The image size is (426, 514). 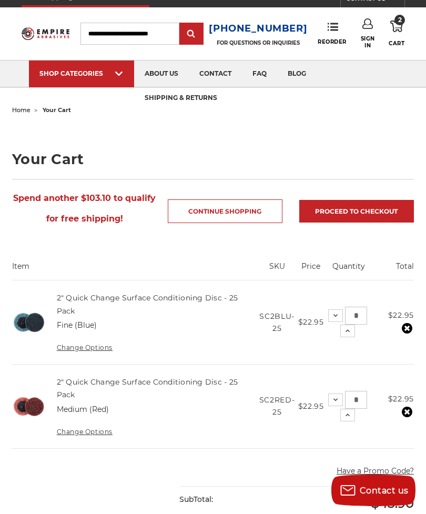 What do you see at coordinates (384, 490) in the screenshot?
I see `span: Contact us` at bounding box center [384, 490].